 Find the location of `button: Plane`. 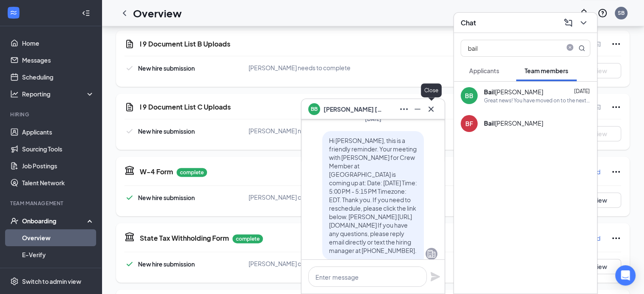

button: Plane is located at coordinates (435, 277).